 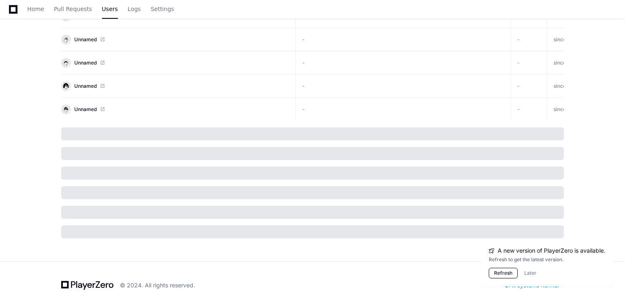 I want to click on img: 7.svg, so click(x=66, y=39).